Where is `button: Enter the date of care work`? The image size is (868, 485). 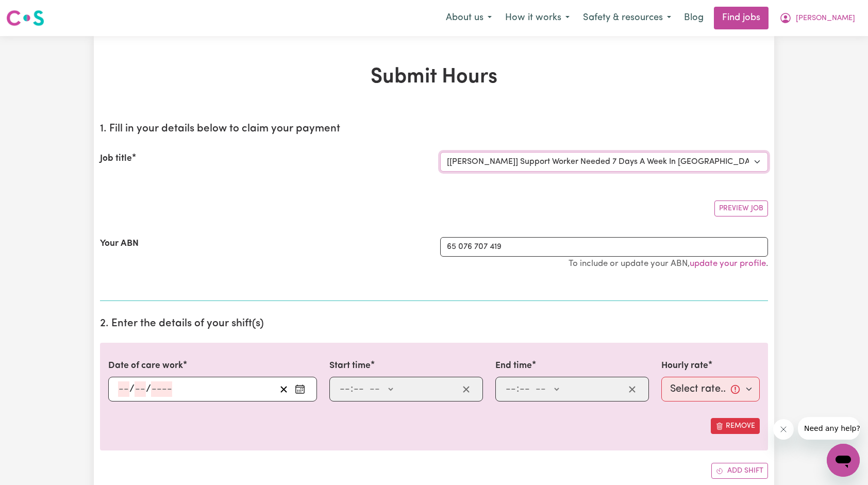
button: Enter the date of care work is located at coordinates (300, 389).